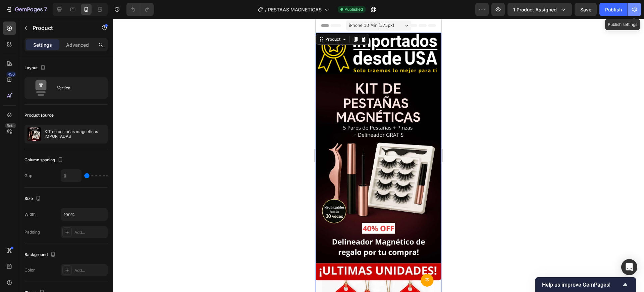 This screenshot has height=292, width=644. Describe the element at coordinates (30, 214) in the screenshot. I see `div: Width` at that location.